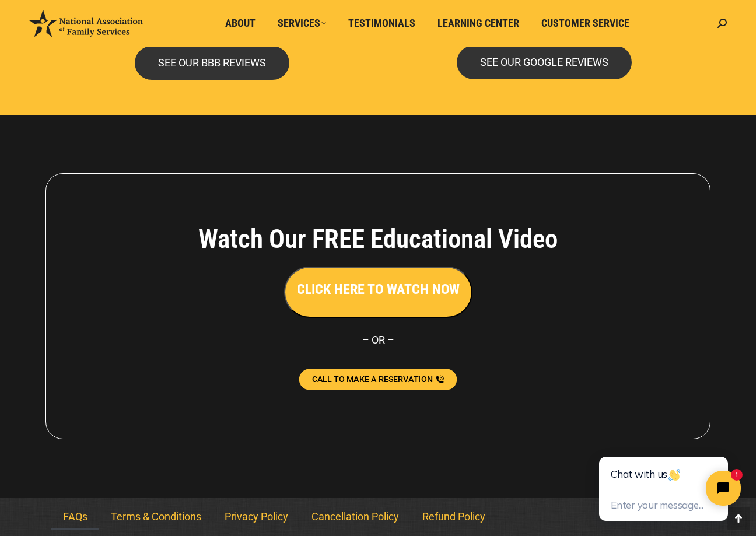 The width and height of the screenshot is (756, 536). Describe the element at coordinates (378, 379) in the screenshot. I see `a: CALL TO MAKE A RESERVATION` at that location.